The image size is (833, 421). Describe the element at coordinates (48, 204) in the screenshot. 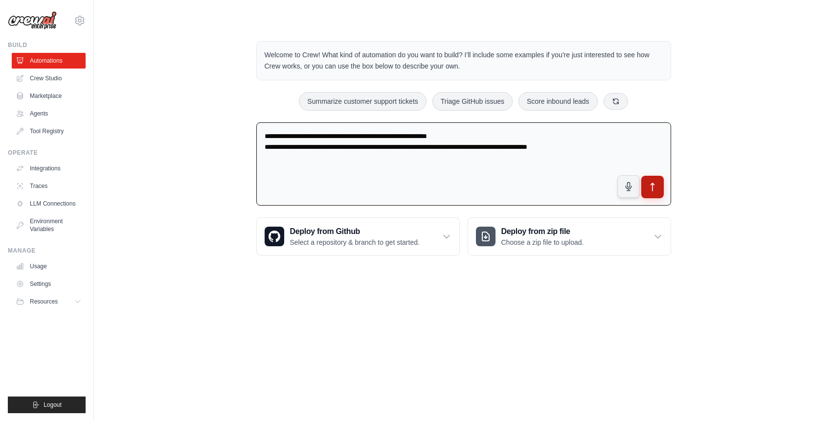

I see `a: LLM Connections` at that location.